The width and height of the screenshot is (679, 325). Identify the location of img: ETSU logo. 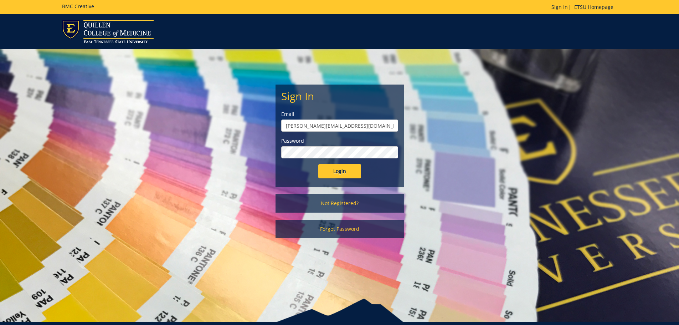
(108, 31).